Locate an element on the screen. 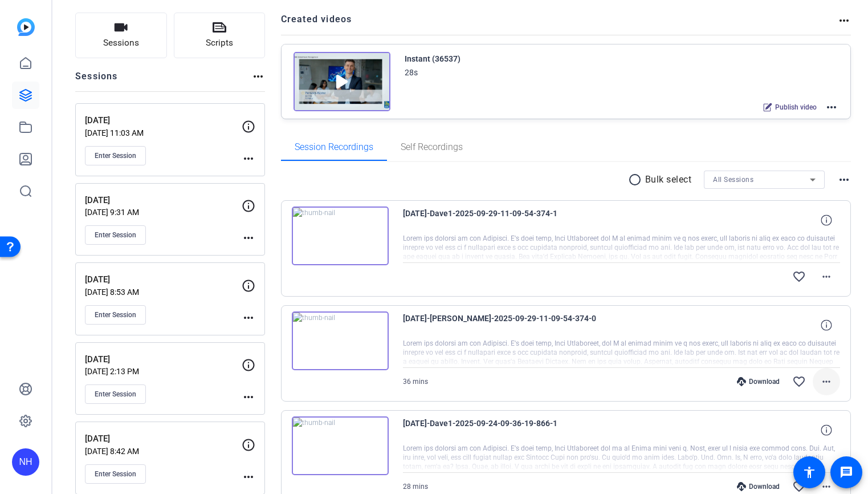 The height and width of the screenshot is (494, 868). img: blue-gradient.svg is located at coordinates (25, 27).